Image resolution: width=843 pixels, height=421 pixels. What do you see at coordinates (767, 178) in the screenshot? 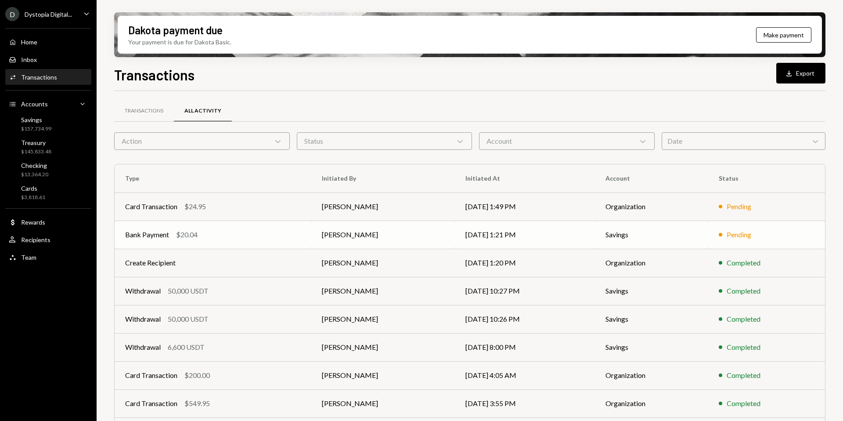
I see `th: Status` at bounding box center [767, 178].